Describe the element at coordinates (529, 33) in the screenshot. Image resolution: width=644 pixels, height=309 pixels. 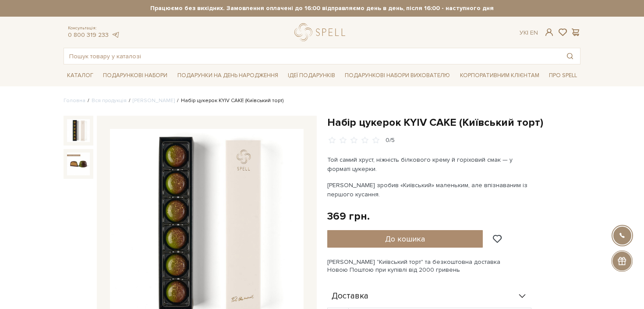
I see `div: Ук` at that location.